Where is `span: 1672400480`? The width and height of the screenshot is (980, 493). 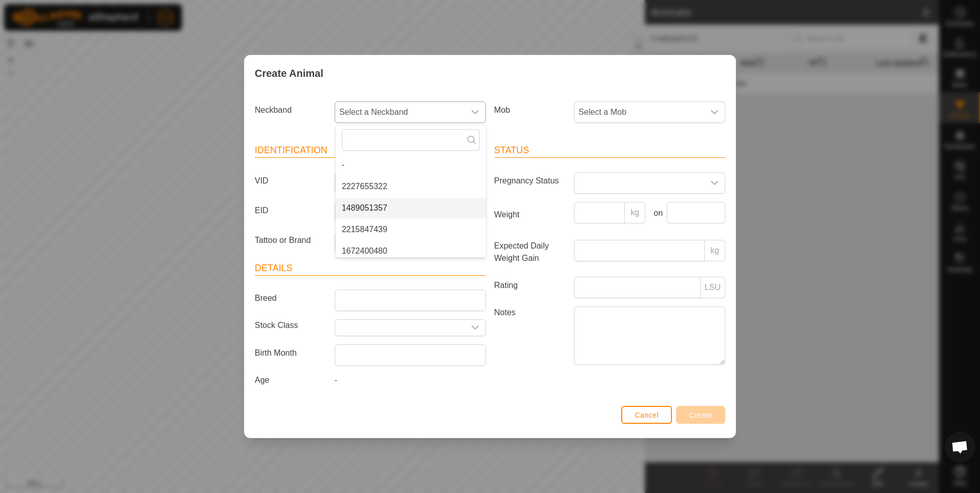 span: 1672400480 is located at coordinates (364, 251).